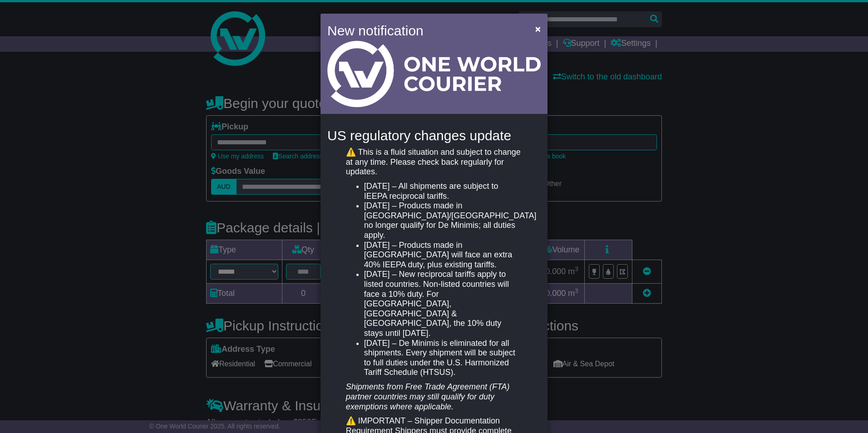  Describe the element at coordinates (434, 74) in the screenshot. I see `img: Light` at that location.